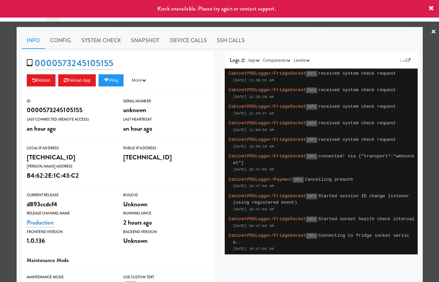 Image resolution: width=439 pixels, height=282 pixels. I want to click on span: connected! via {"transport":"websocket"}, so click(324, 160).